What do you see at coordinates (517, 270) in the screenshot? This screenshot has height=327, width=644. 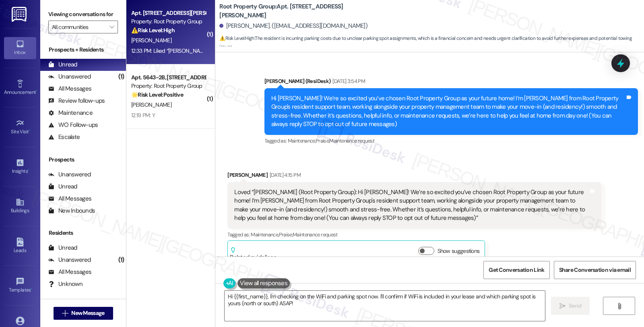 I see `button: Get Conversation Link` at bounding box center [517, 270].